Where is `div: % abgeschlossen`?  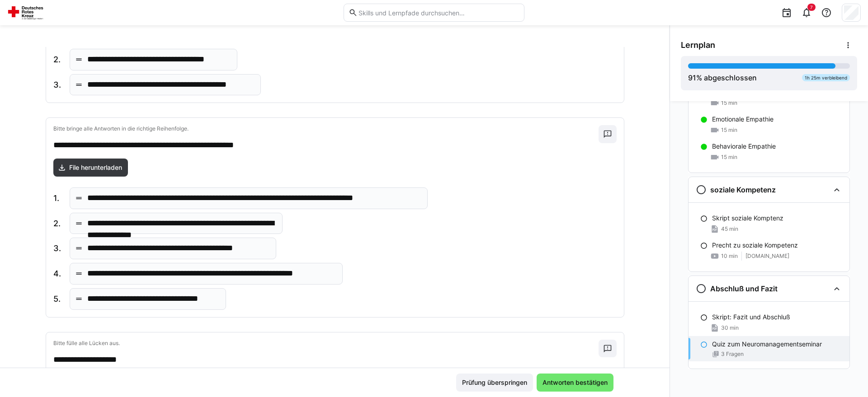
div: % abgeschlossen is located at coordinates (723, 77).